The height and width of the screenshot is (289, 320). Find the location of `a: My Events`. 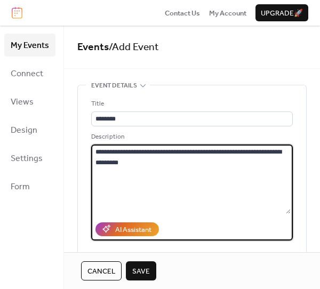

a: My Events is located at coordinates (30, 45).